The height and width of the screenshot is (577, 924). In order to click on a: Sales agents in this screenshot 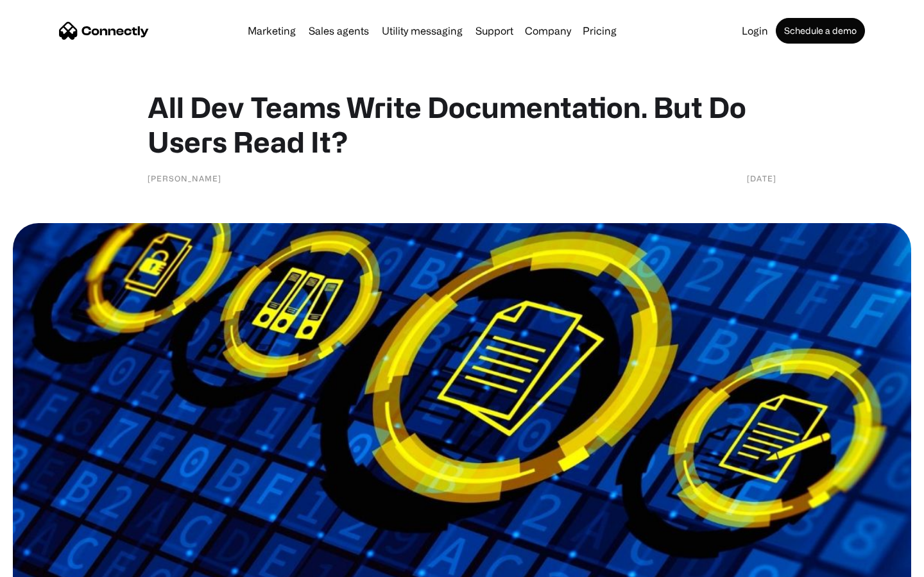, I will do `click(339, 31)`.